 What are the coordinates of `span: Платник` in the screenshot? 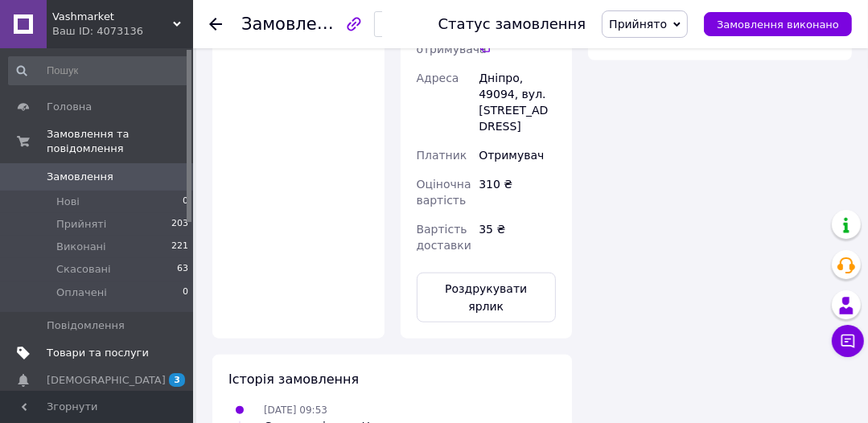 It's located at (442, 155).